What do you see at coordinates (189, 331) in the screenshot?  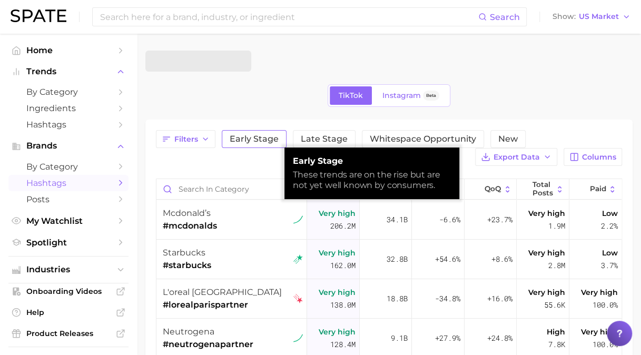 I see `span: neutrogena` at bounding box center [189, 331].